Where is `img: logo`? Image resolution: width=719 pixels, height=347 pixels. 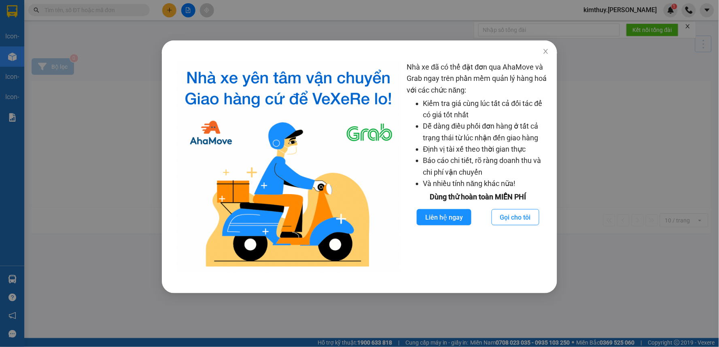
img: logo is located at coordinates (289, 167).